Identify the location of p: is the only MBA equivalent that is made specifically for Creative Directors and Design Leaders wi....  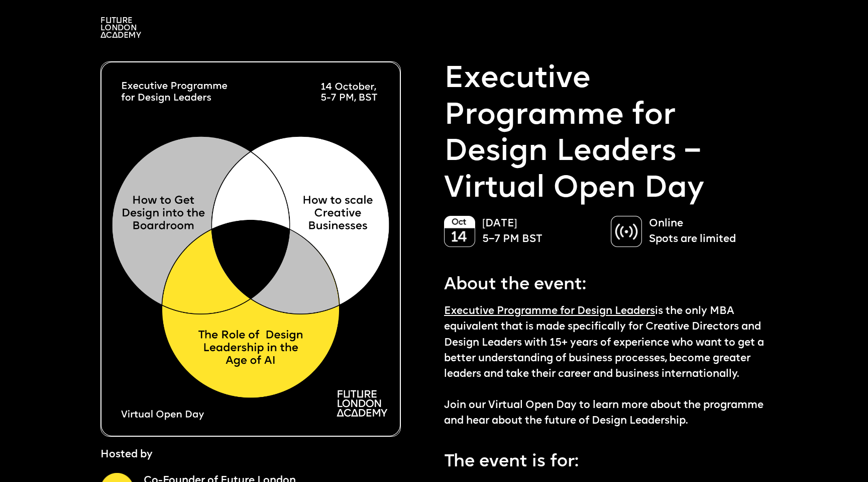
(610, 366).